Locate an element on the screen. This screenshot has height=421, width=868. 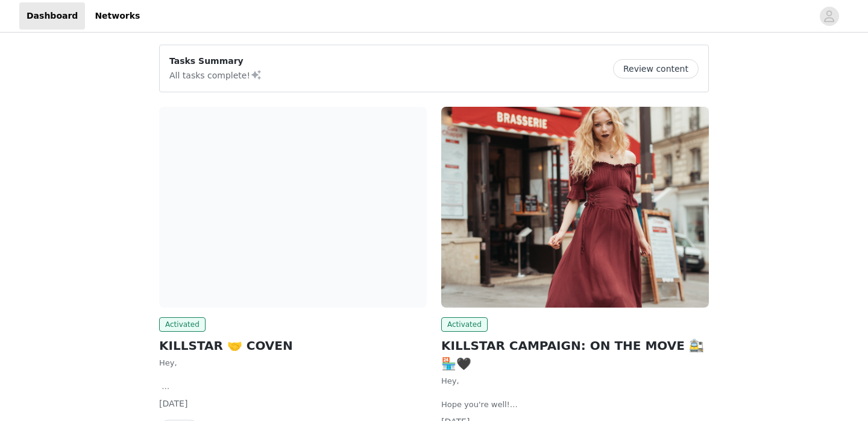
p: Hope you're well! is located at coordinates (575, 405).